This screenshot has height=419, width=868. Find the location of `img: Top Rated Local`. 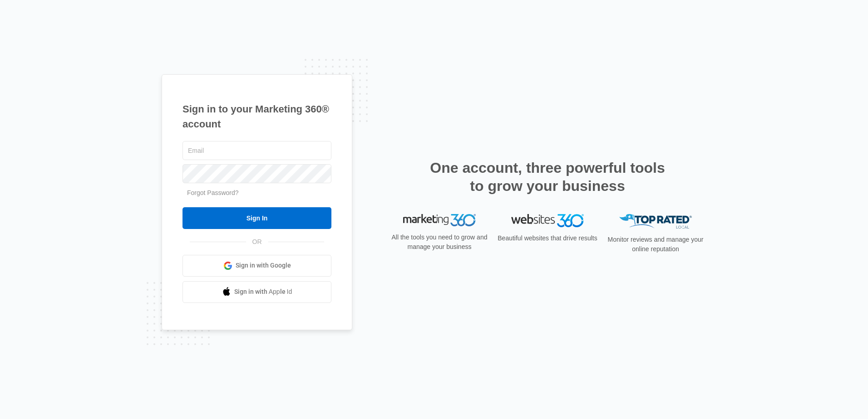

img: Top Rated Local is located at coordinates (655, 221).